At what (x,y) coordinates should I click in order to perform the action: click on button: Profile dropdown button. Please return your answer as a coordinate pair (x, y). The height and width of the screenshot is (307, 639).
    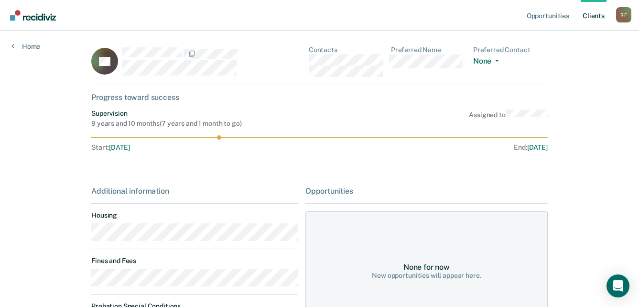
    Looking at the image, I should click on (624, 15).